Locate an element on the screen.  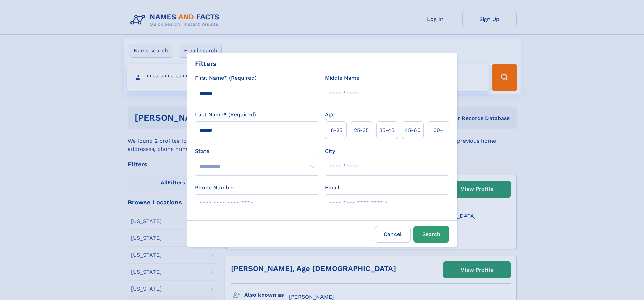
span: 35‑45 is located at coordinates (387, 130).